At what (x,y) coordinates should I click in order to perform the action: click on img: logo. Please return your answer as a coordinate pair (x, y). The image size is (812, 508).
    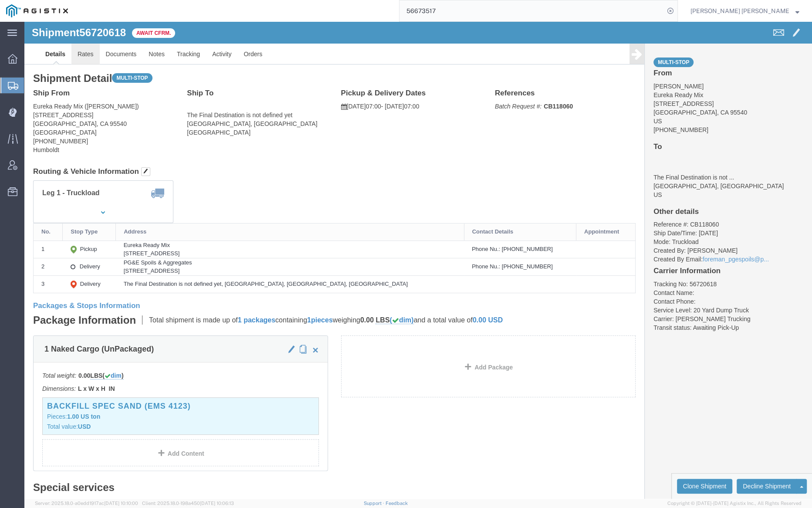
    Looking at the image, I should click on (37, 11).